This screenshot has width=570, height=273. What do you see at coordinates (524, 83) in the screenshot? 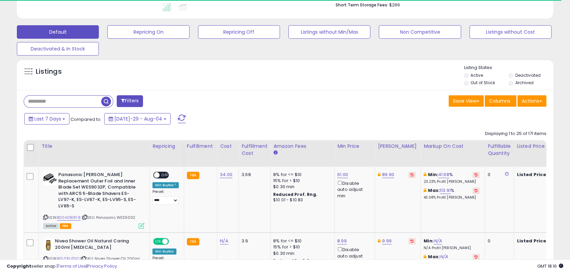
I see `label: Archived` at bounding box center [524, 83].